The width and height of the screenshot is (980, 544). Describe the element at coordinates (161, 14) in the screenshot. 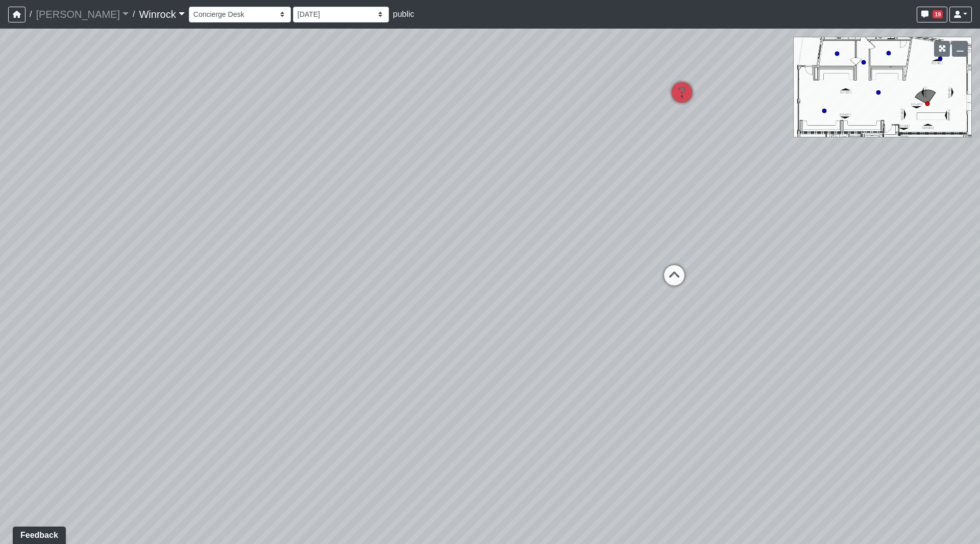

I see `a: Winrock` at that location.